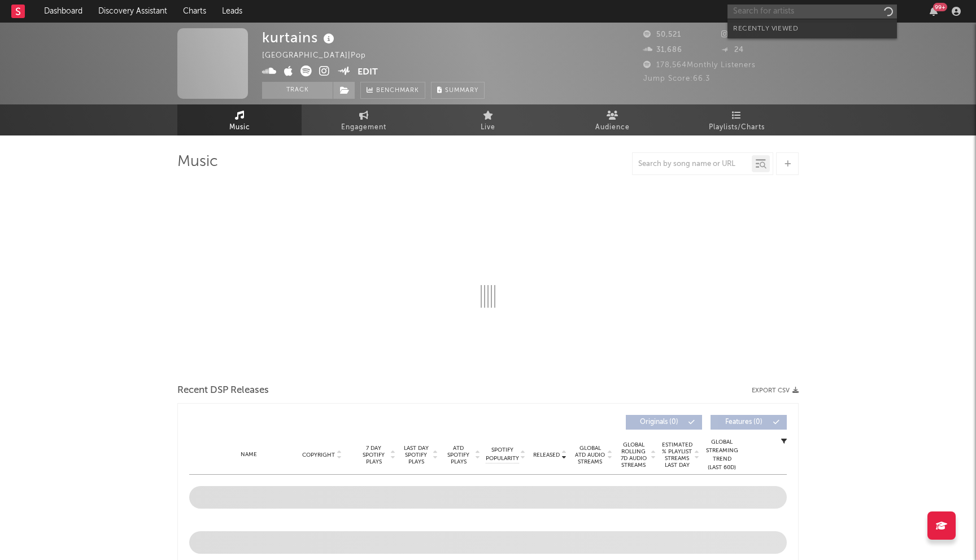 This screenshot has height=560, width=976. What do you see at coordinates (239, 128) in the screenshot?
I see `span: Music` at bounding box center [239, 128].